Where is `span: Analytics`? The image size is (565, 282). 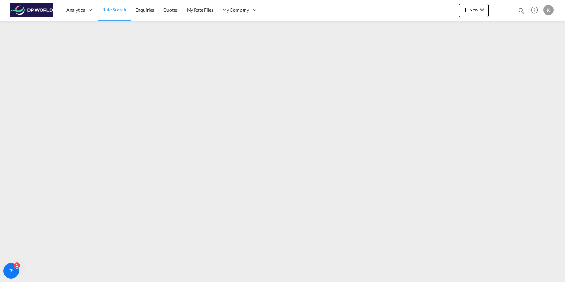 span: Analytics is located at coordinates (75, 10).